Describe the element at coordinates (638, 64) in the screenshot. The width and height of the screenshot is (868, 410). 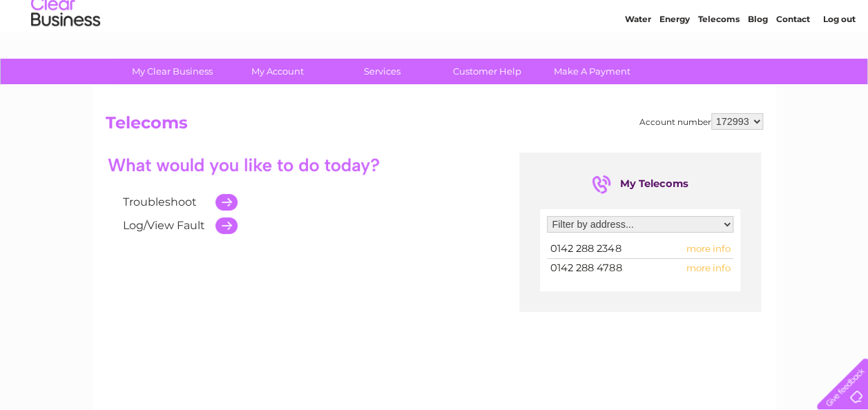
I see `a: Water` at that location.